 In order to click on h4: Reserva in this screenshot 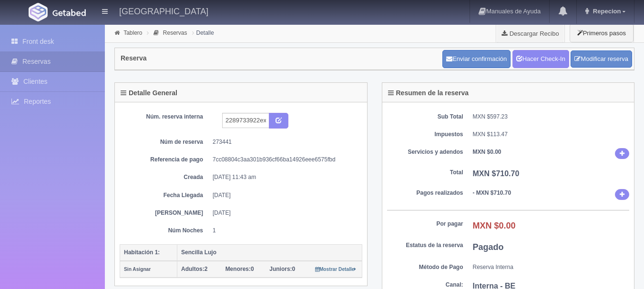, I will do `click(133, 58)`.